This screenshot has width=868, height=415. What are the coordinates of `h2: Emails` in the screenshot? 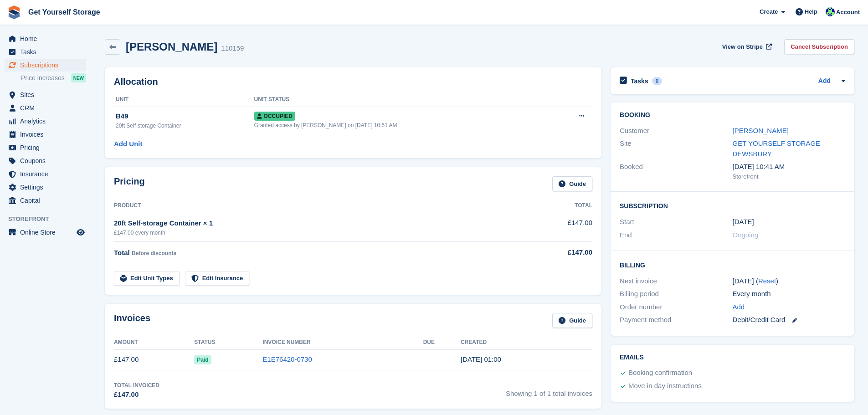 It's located at (732, 357).